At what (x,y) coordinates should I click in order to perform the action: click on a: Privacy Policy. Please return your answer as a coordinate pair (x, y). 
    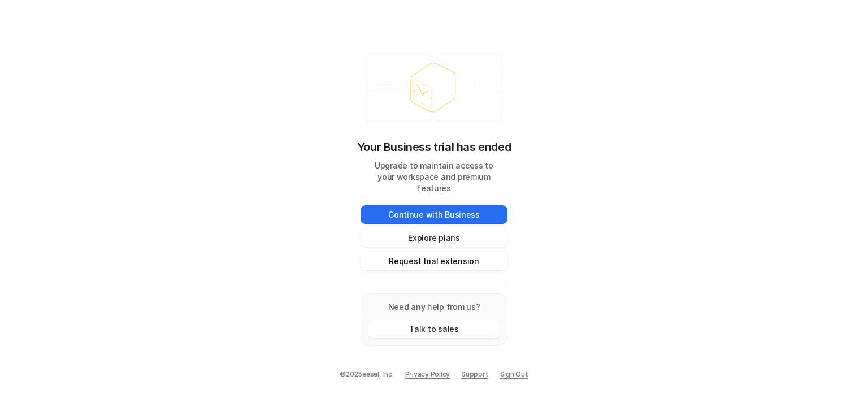
    Looking at the image, I should click on (428, 374).